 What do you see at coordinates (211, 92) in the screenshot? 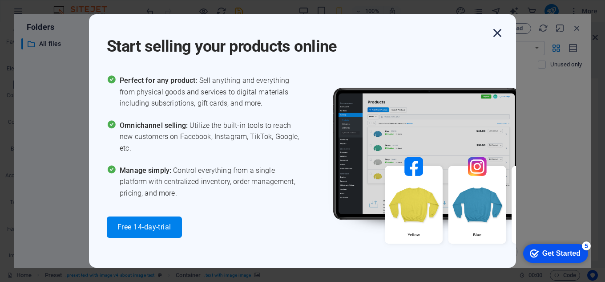
I see `span: Sell anything and everything from physical goods and services to digital materials including subs...` at bounding box center [211, 92].